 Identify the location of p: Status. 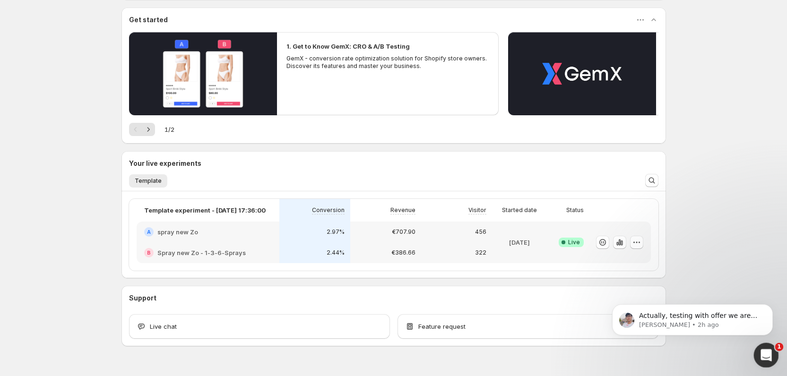
(575, 210).